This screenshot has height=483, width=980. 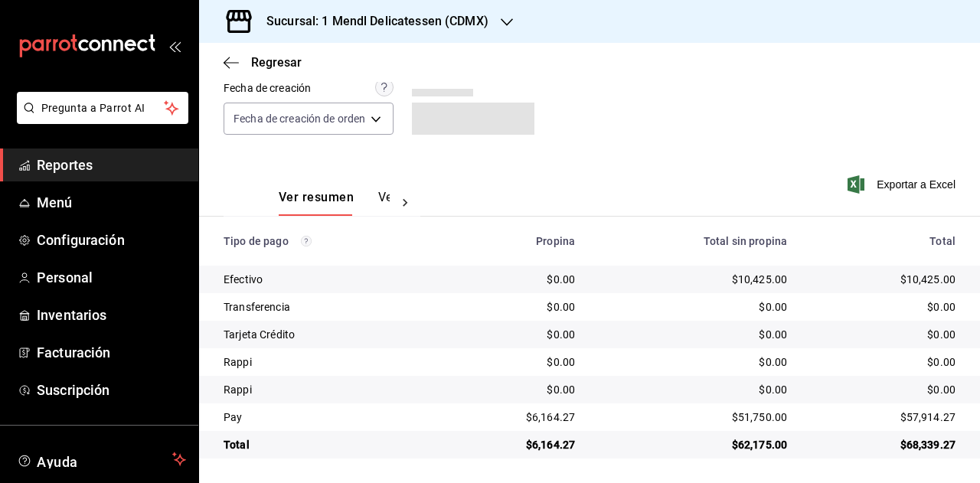 I want to click on div: Transferencia, so click(x=327, y=307).